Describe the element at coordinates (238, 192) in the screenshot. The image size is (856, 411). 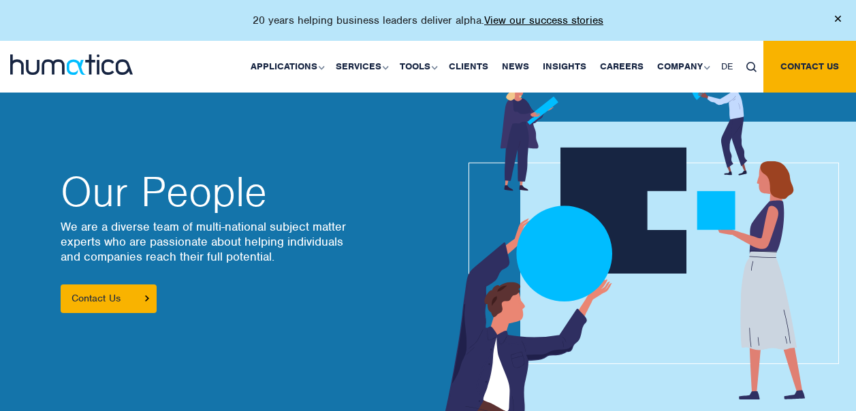
I see `h2: Our People` at that location.